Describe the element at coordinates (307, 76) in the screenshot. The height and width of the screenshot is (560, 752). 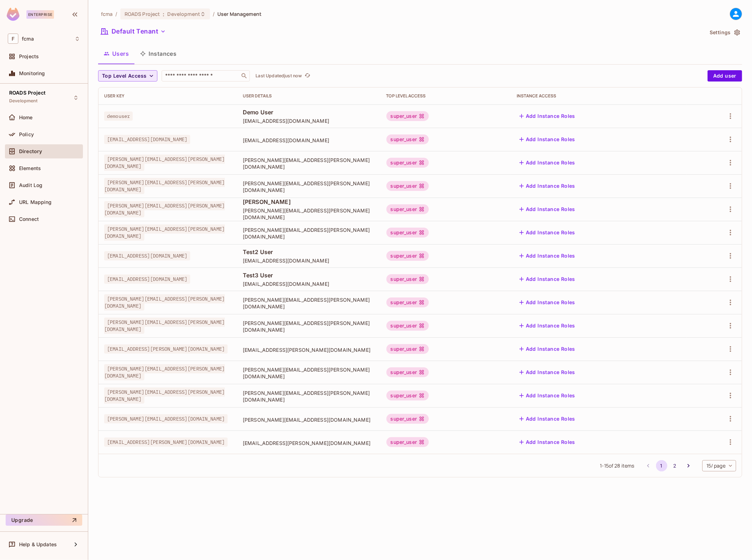
I see `span: refresh` at that location.